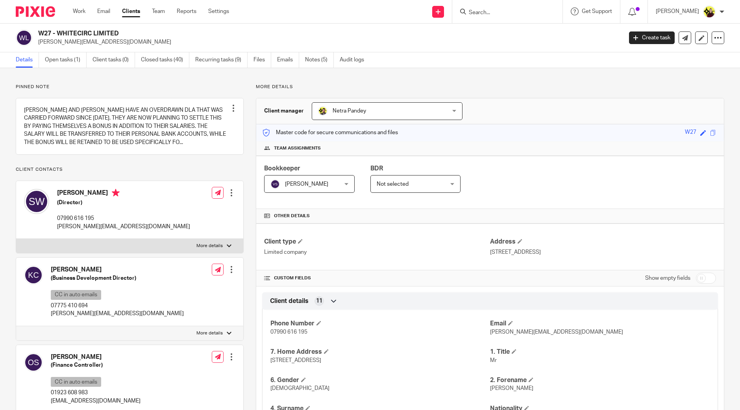 The width and height of the screenshot is (740, 410). I want to click on a: Settings, so click(218, 11).